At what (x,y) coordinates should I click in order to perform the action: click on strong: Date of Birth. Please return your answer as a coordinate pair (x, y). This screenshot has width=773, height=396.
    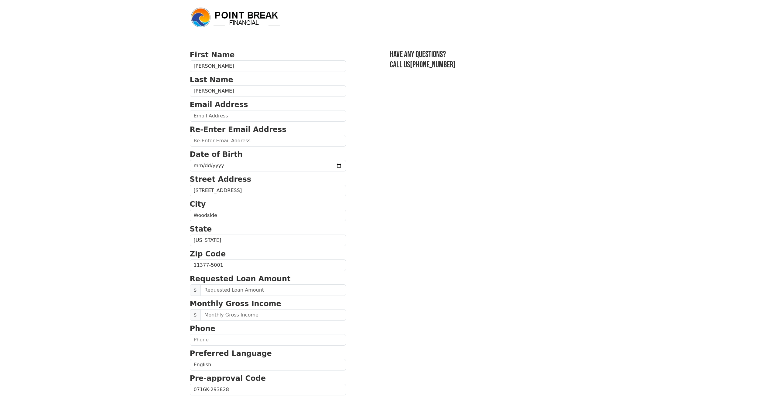
    Looking at the image, I should click on (216, 155).